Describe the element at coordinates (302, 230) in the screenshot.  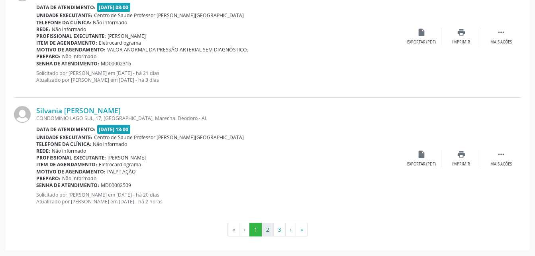
I see `button: Go to last page` at that location.